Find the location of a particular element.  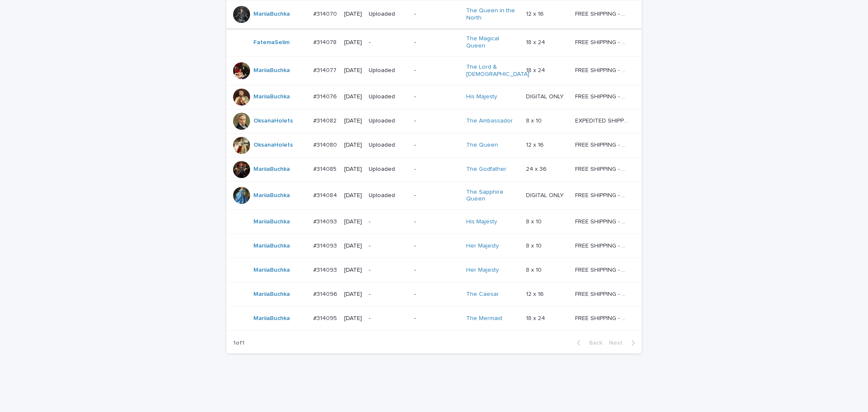

p: #314070 is located at coordinates (326, 13).